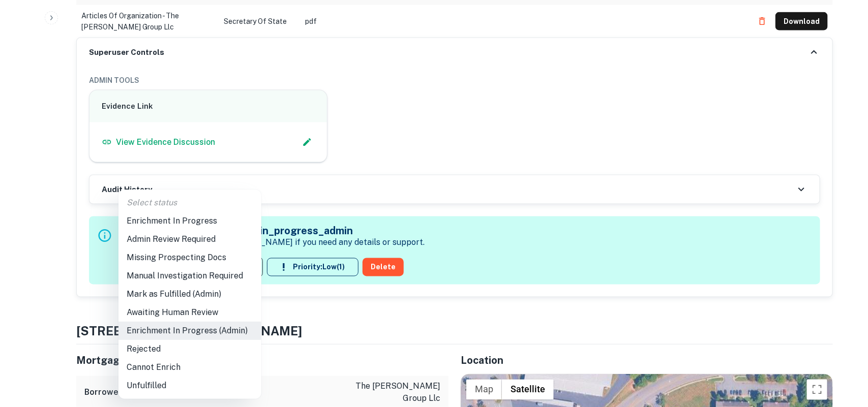 The width and height of the screenshot is (868, 407). Describe the element at coordinates (190, 349) in the screenshot. I see `li: Rejected` at that location.